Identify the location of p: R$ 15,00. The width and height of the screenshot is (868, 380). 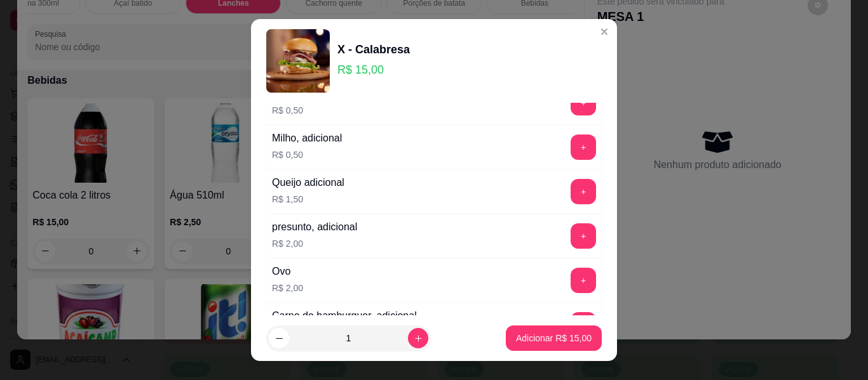
(374, 70).